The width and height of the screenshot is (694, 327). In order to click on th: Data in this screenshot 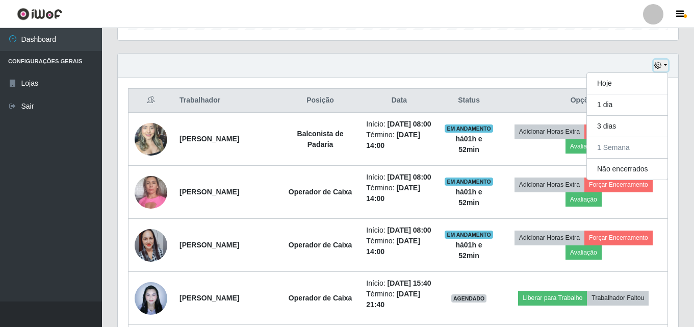, I will do `click(399, 100)`.